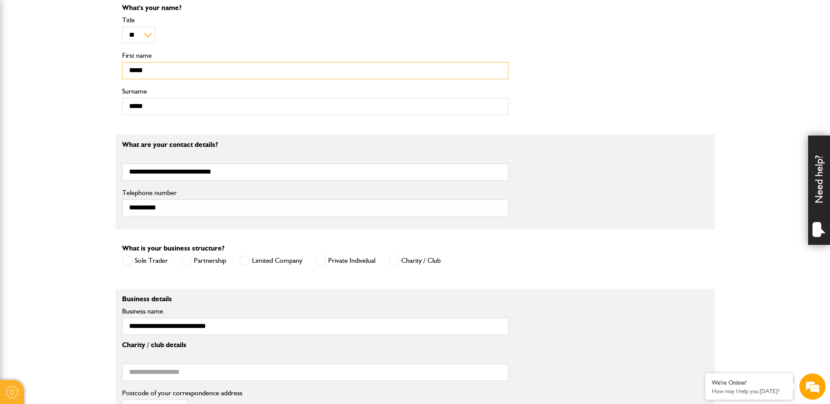  Describe the element at coordinates (96, 55) in the screenshot. I see `div: Chat with us now` at that location.